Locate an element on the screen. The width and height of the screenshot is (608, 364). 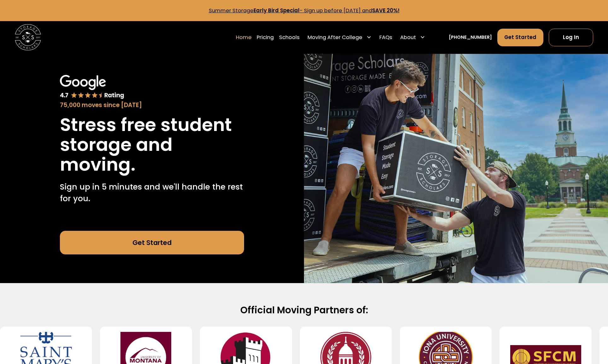
div: Moving After College is located at coordinates (335, 37).